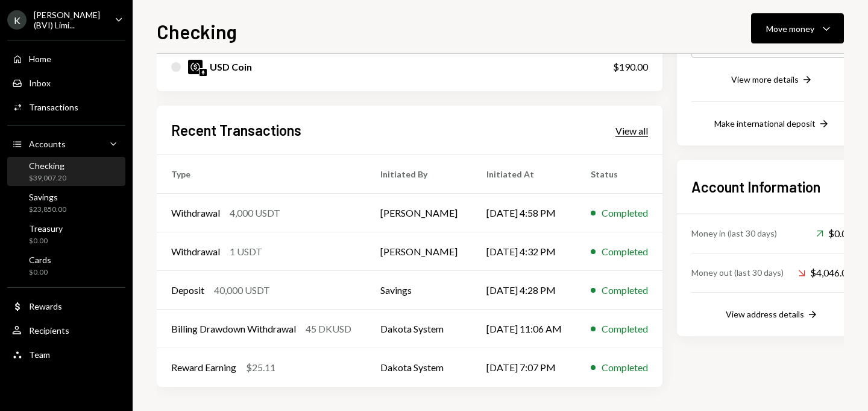  I want to click on a: Savings$23,850.00, so click(67, 203).